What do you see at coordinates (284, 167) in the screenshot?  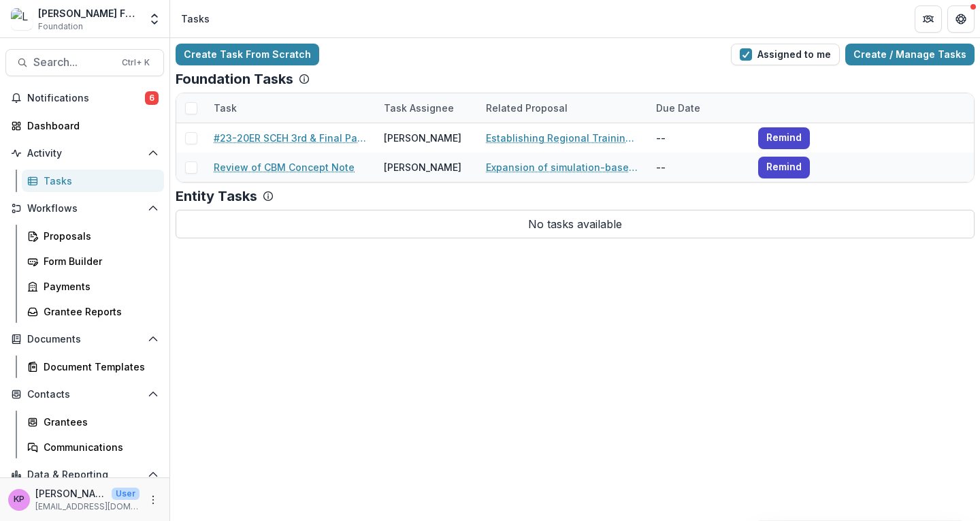 I see `a: Review of CBM Concept Note` at bounding box center [284, 167].